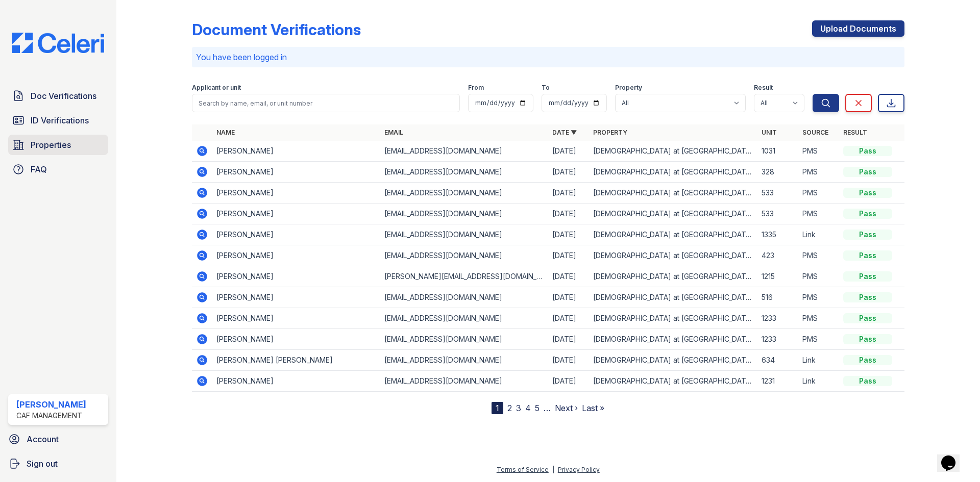  I want to click on input: Search by name, email, or unit number, so click(326, 103).